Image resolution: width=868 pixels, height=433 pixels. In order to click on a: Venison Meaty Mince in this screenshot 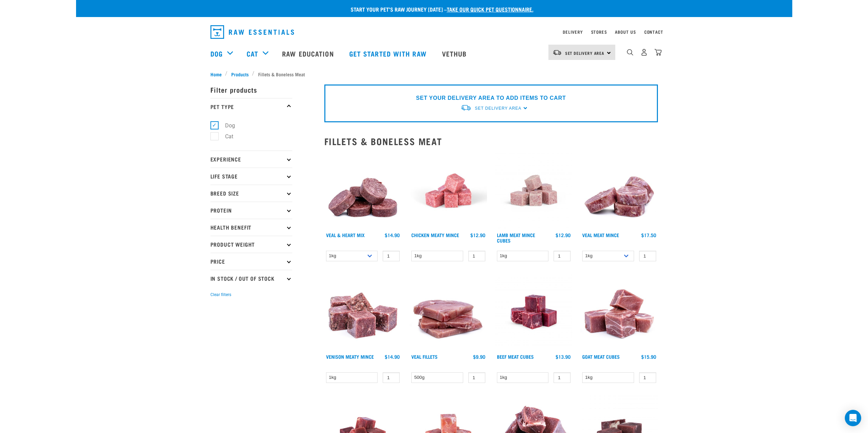, I will do `click(350, 356)`.